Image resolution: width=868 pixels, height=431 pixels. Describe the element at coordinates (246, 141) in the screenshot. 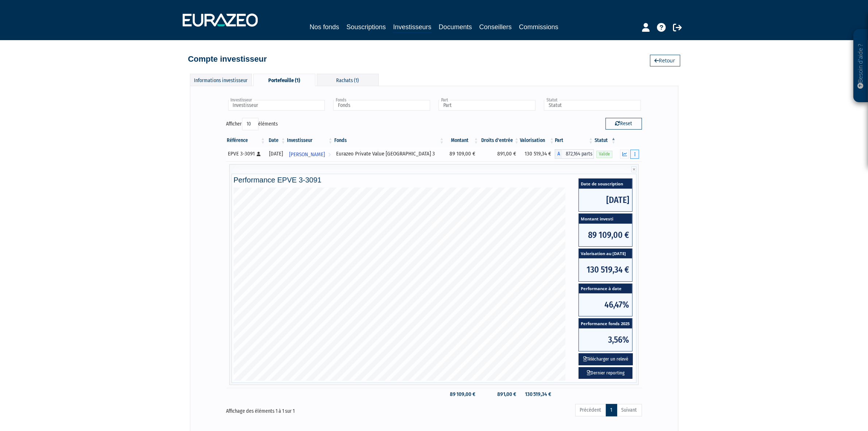

I see `th: Référence : activer pour trier la colonne par ordre croissant` at that location.